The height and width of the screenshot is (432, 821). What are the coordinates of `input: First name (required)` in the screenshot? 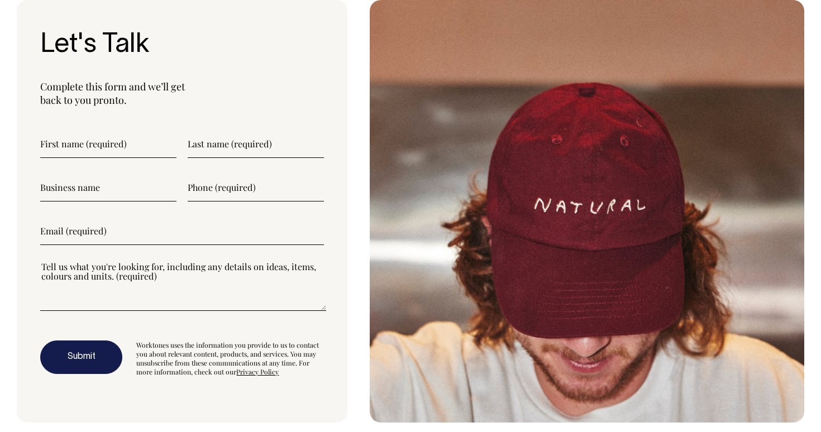 It's located at (108, 144).